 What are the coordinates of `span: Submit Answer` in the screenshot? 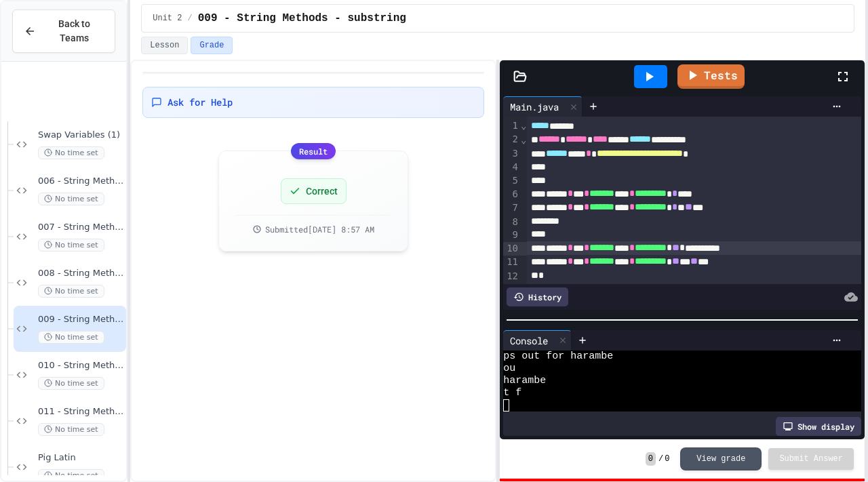 It's located at (811, 459).